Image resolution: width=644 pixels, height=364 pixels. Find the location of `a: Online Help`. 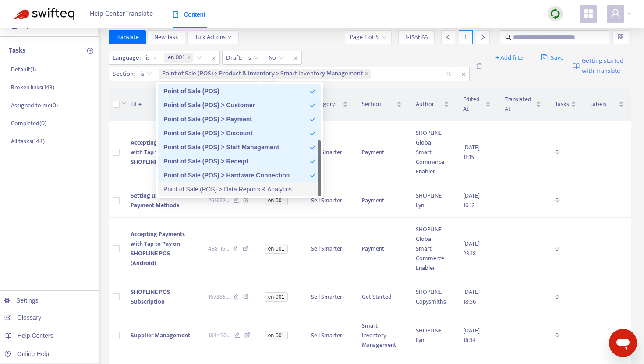

a: Online Help is located at coordinates (27, 354).